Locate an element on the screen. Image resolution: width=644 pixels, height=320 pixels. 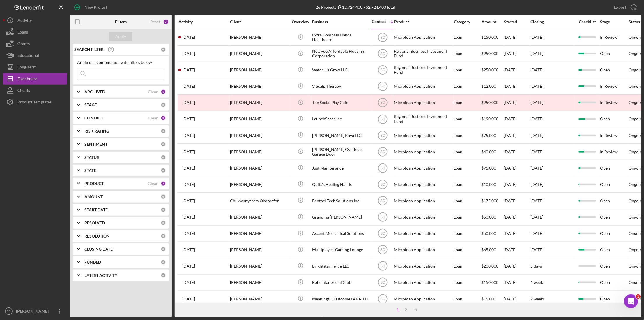
div: 1 is located at coordinates (398, 310).